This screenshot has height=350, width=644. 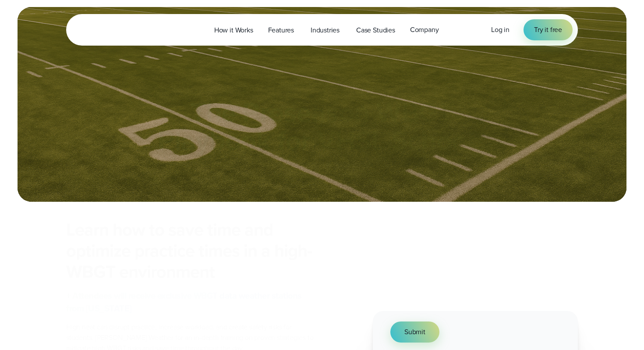 What do you see at coordinates (424, 30) in the screenshot?
I see `span: Company` at bounding box center [424, 30].